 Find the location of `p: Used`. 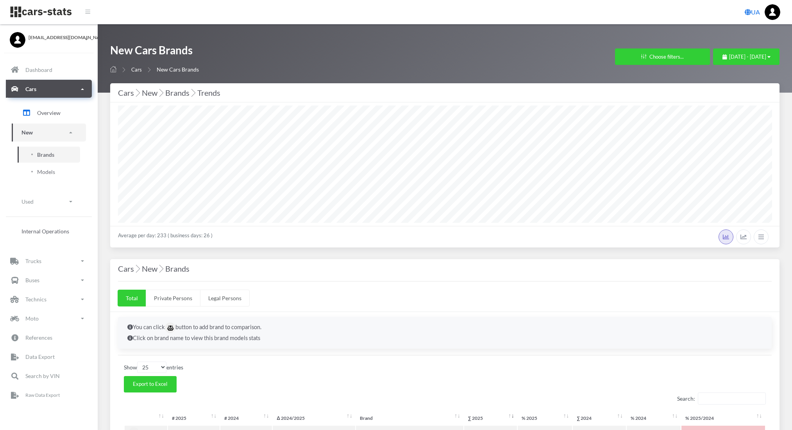

p: Used is located at coordinates (27, 201).